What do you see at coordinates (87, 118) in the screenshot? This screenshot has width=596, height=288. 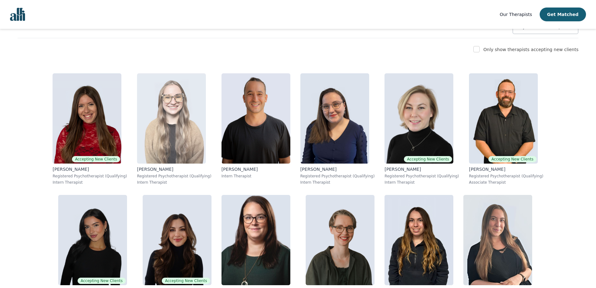 I see `img: Alisha_Levine` at bounding box center [87, 118].